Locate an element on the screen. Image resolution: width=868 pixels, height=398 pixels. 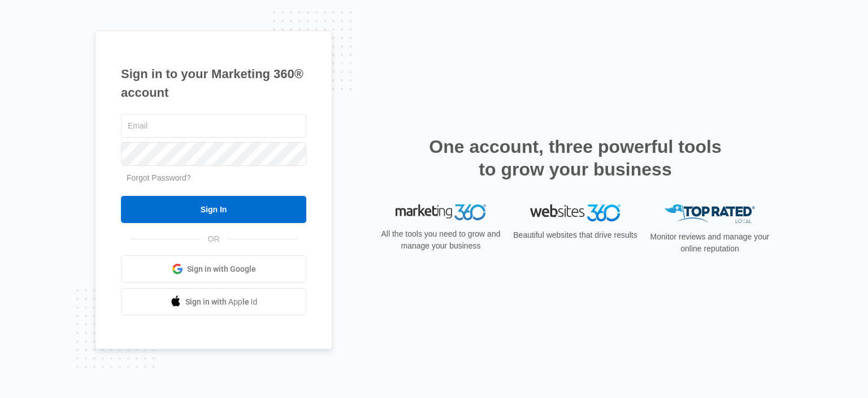
span: Sign in with Apple Id is located at coordinates (222, 302).